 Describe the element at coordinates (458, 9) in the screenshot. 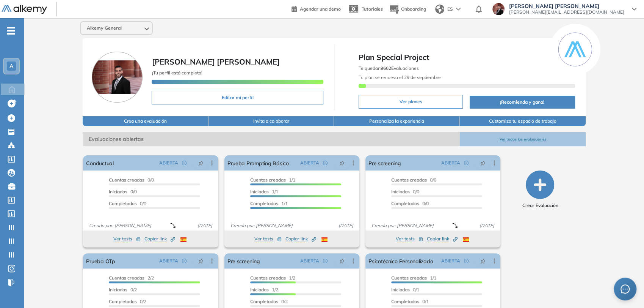

I see `img: arrow` at that location.